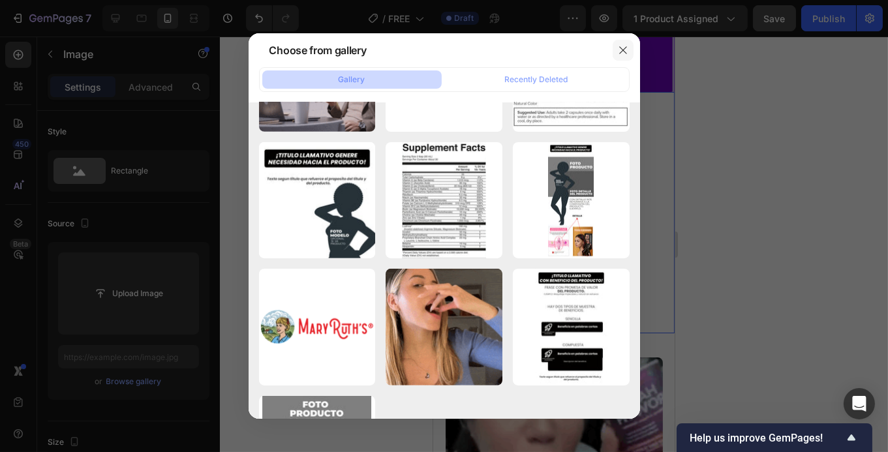 The image size is (888, 452). I want to click on button: Show survey - Help us improve GemPages!, so click(774, 438).